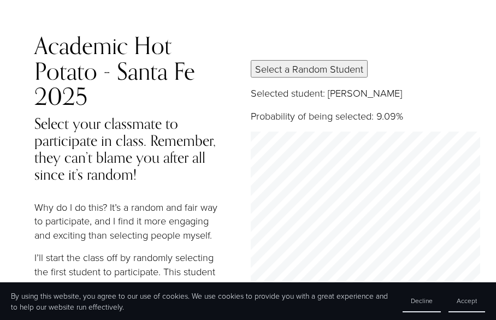 The image size is (496, 320). I want to click on h2: Academic Hot Potato - Santa Fe 2025, so click(129, 71).